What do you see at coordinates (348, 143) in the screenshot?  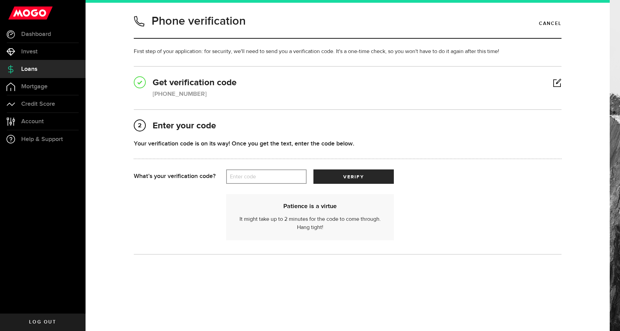 I see `div: Your verification code is on its way! Once you get the text, enter the code below.` at bounding box center [348, 143].